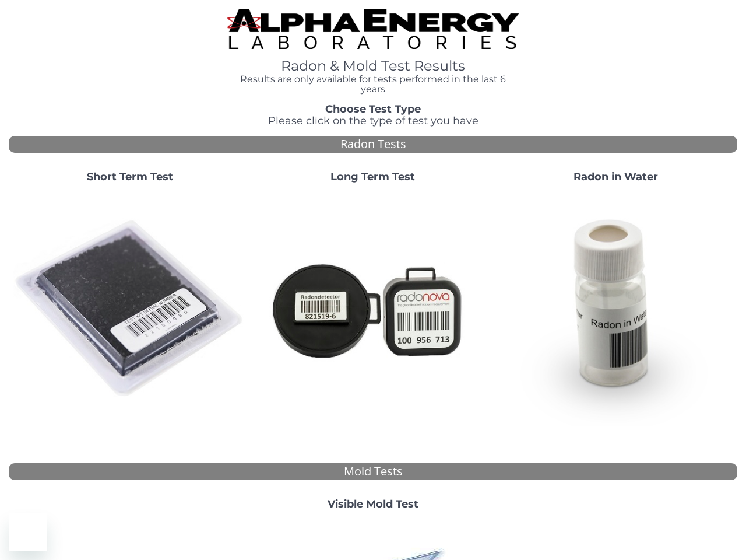 The width and height of the screenshot is (746, 560). I want to click on img: RadoninWater.jpg, so click(616, 309).